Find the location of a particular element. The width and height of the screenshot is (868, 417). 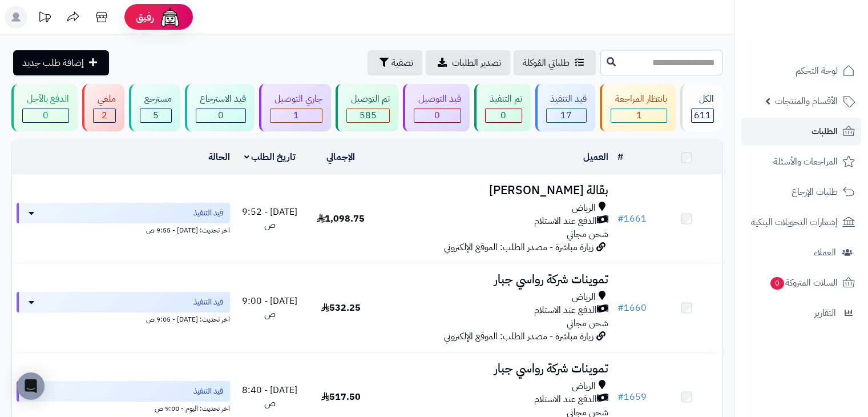

a: العميل is located at coordinates (596, 157).